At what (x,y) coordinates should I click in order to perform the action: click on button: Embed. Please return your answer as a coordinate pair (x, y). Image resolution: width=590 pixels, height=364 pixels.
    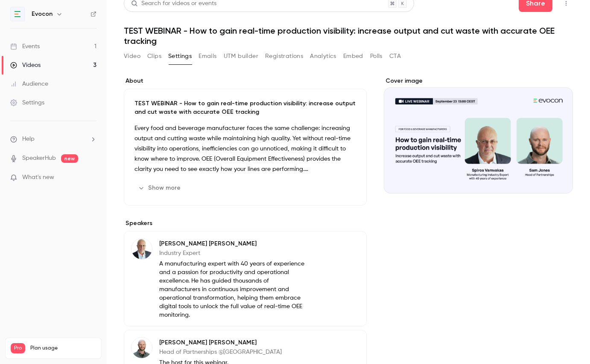
    Looking at the image, I should click on (353, 56).